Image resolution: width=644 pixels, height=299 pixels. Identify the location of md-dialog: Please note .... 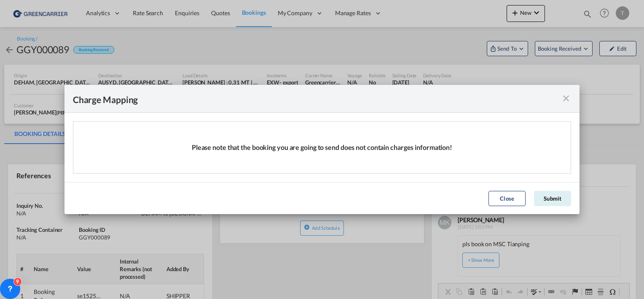
(322, 150).